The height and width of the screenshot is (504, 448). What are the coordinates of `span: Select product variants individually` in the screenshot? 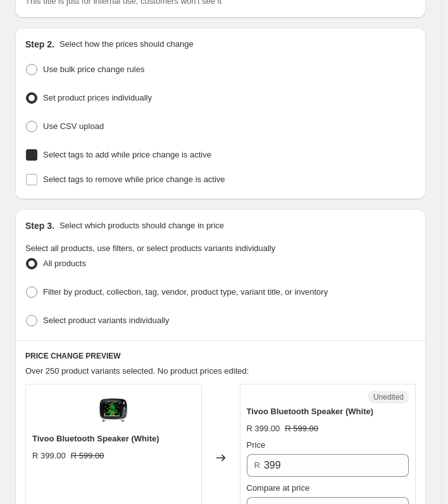 It's located at (106, 320).